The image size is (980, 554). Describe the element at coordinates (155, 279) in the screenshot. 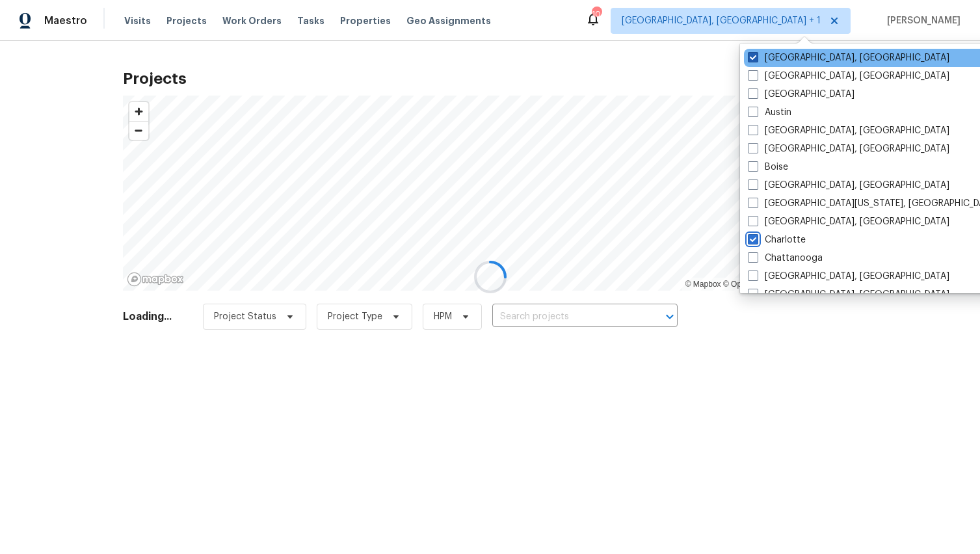

I see `a: Mapbox homepage` at that location.